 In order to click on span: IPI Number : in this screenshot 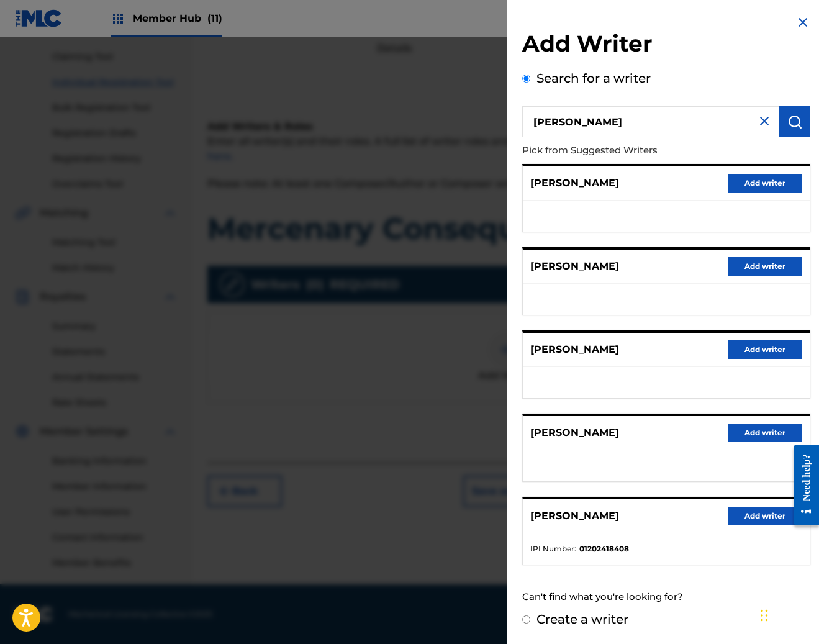, I will do `click(553, 549)`.